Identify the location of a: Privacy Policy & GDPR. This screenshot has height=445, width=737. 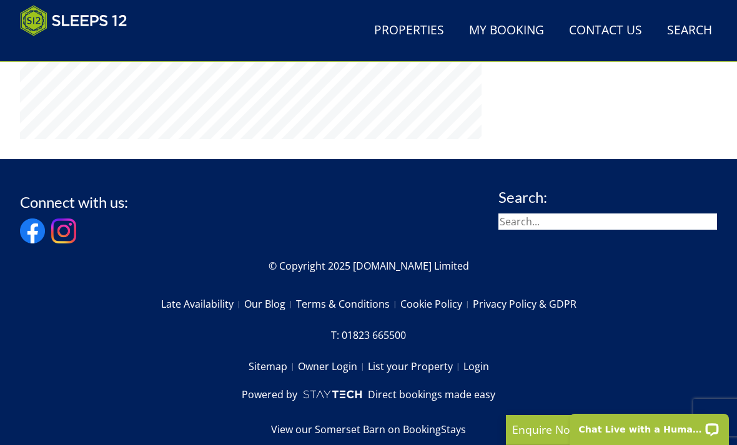
(525, 304).